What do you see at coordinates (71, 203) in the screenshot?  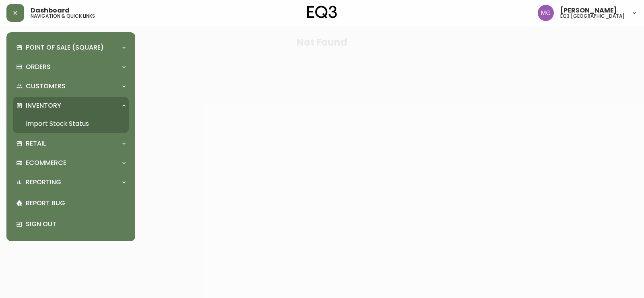 I see `div: Report Bug` at bounding box center [71, 203].